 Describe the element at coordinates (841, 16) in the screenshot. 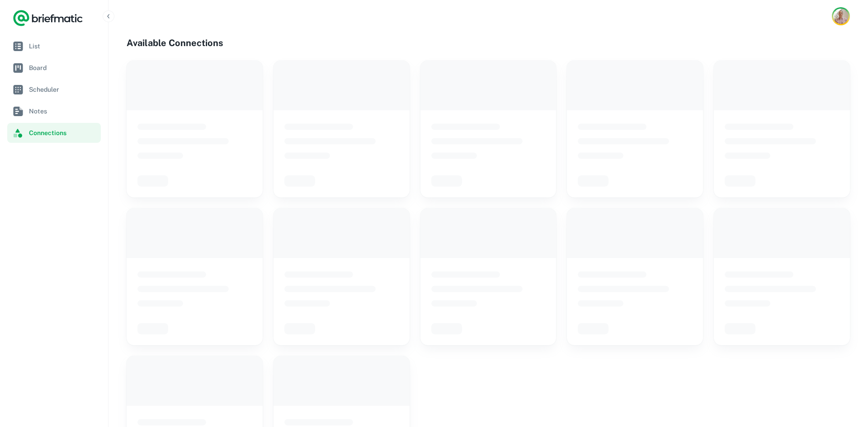

I see `button: Account button` at that location.